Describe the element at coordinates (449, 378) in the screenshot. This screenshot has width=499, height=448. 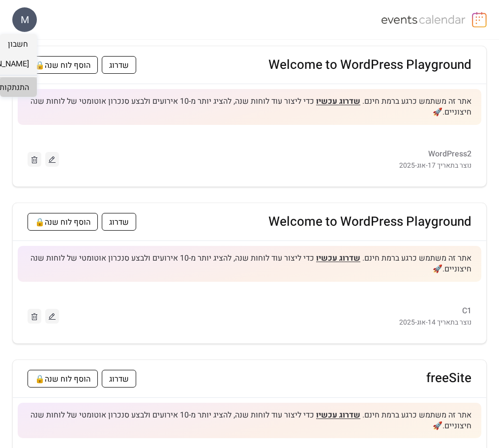
I see `a: freeSite` at that location.